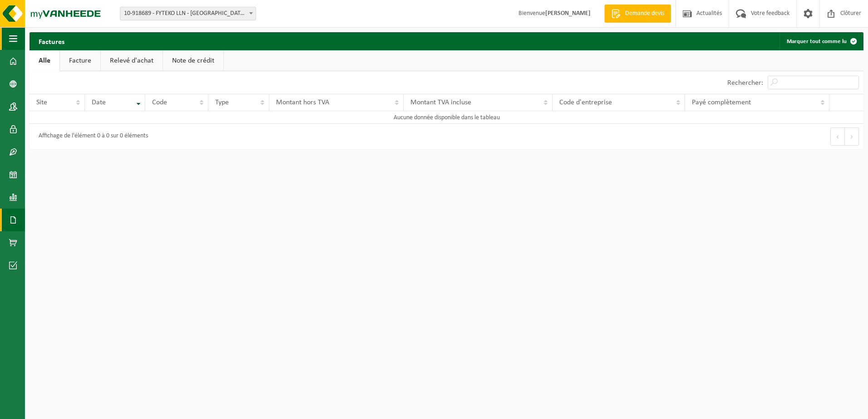 This screenshot has height=419, width=868. I want to click on span: 10-918689 - FYTEKO LLN - LOUVAIN-LA-NEUVE, so click(188, 14).